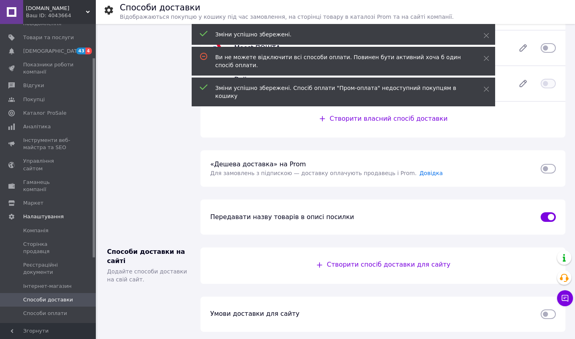 The image size is (575, 339). What do you see at coordinates (61, 16) in the screenshot?
I see `div: Ваш ID: 4043664` at bounding box center [61, 16].